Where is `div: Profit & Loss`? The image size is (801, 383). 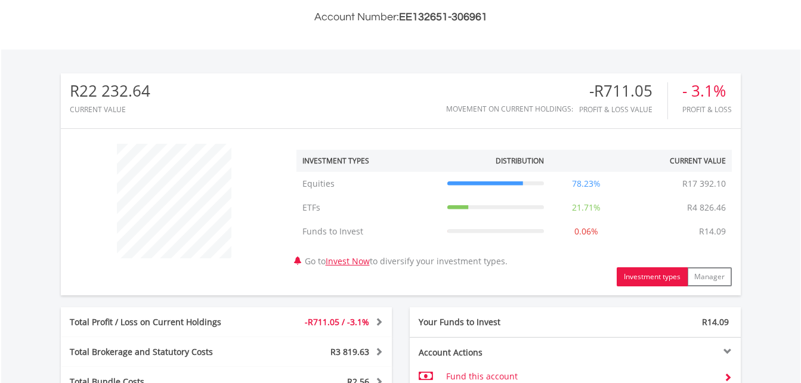
div: Profit & Loss is located at coordinates (707, 109).